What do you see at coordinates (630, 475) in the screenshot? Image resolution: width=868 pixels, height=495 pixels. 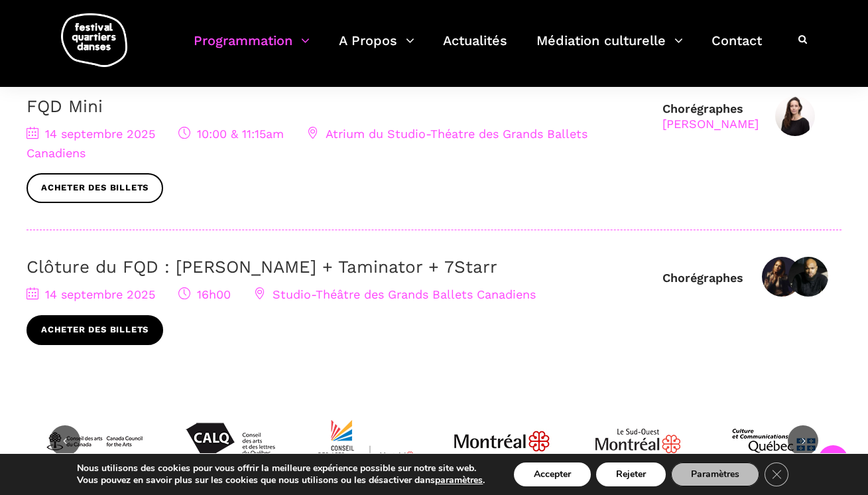 I see `button: Rejeter` at bounding box center [630, 475].